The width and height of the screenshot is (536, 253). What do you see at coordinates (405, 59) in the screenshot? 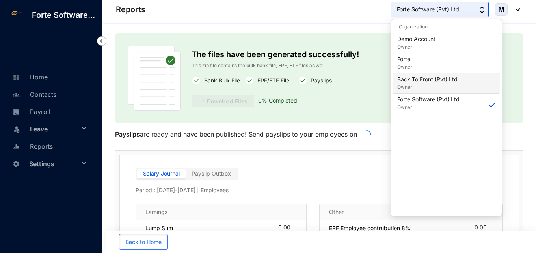
I see `p: Forte` at bounding box center [405, 59].